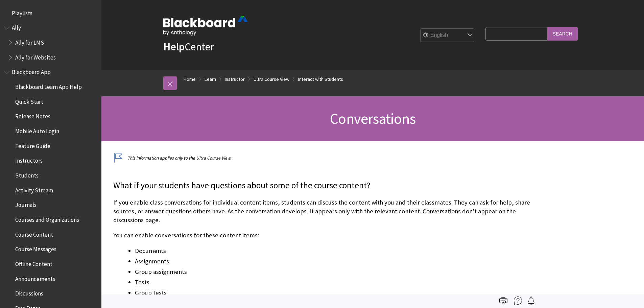  I want to click on span: Students, so click(27, 174).